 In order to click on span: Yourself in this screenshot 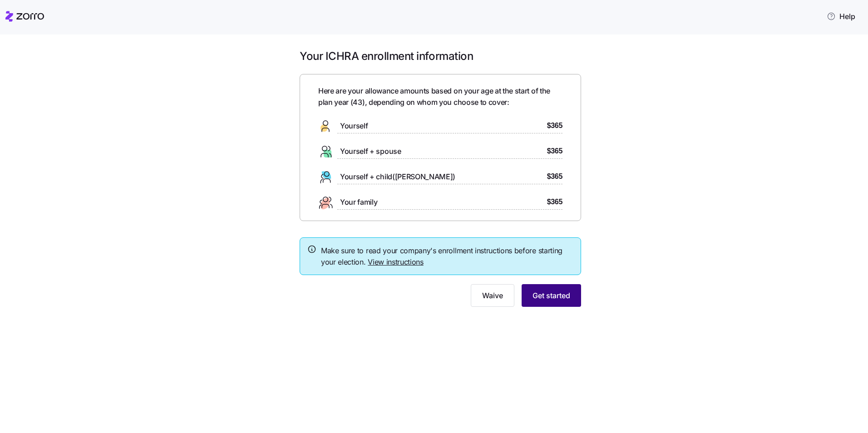, I will do `click(353, 126)`.